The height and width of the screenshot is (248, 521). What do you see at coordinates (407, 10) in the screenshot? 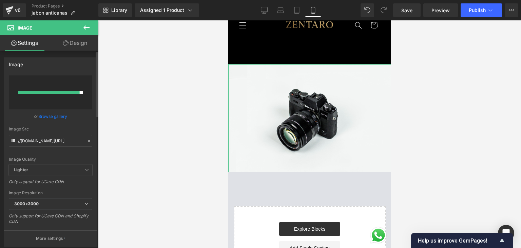
I see `span: Save` at bounding box center [407, 10].